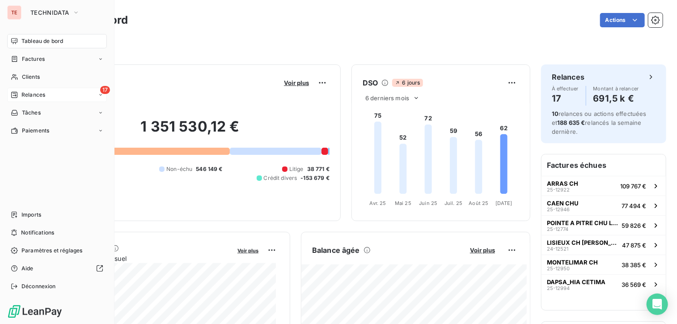 This screenshot has width=677, height=324. Describe the element at coordinates (603, 185) in the screenshot. I see `button: ARRAS CH25-12922109 767 €` at that location.